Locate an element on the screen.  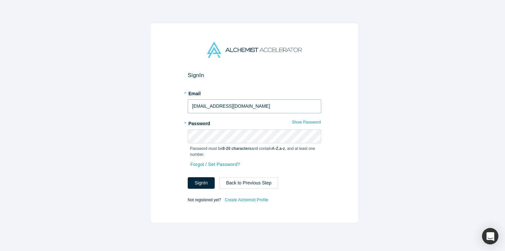
strong: A-Z is located at coordinates (275, 148).